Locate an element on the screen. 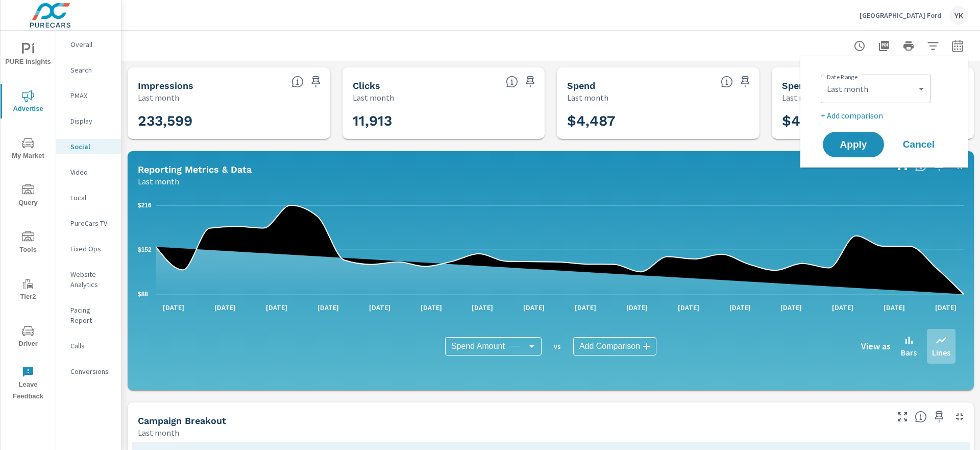  button: Apply is located at coordinates (853, 144).